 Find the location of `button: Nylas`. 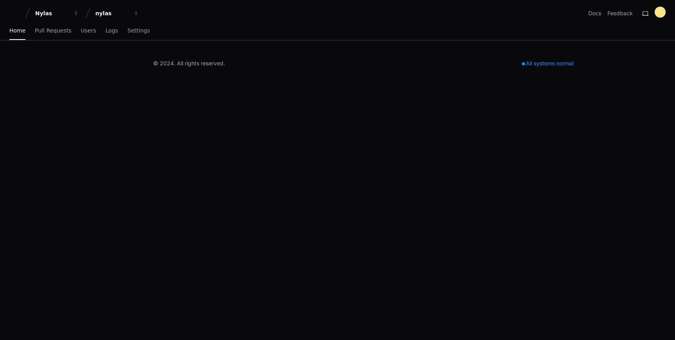

button: Nylas is located at coordinates (57, 13).